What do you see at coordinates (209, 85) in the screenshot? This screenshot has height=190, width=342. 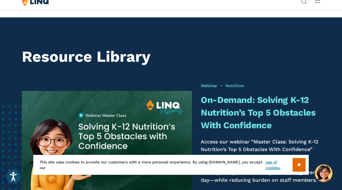 I see `a: Webinar` at bounding box center [209, 85].